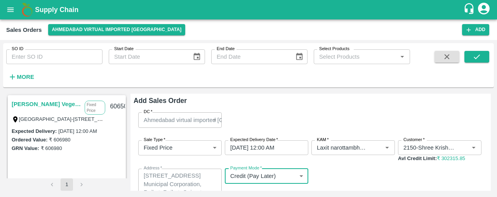 The image size is (497, 197). Describe the element at coordinates (470, 10) in the screenshot. I see `div: customer-support` at that location.